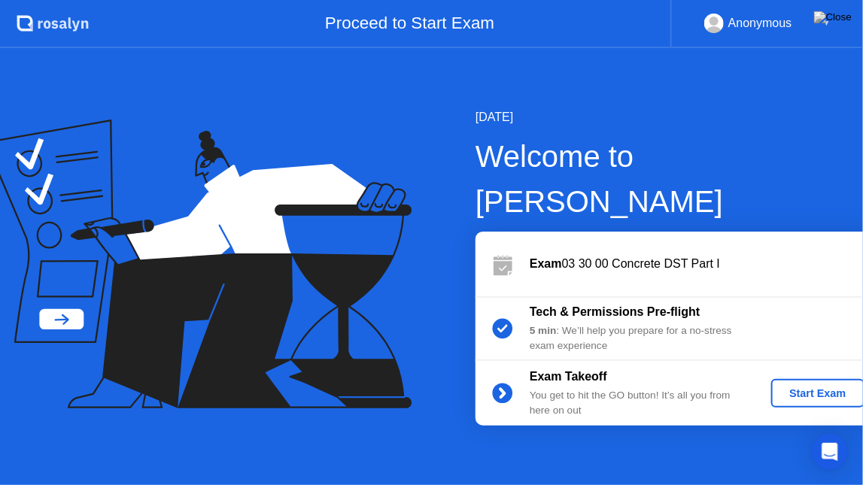 The width and height of the screenshot is (863, 485). I want to click on img: Close, so click(833, 17).